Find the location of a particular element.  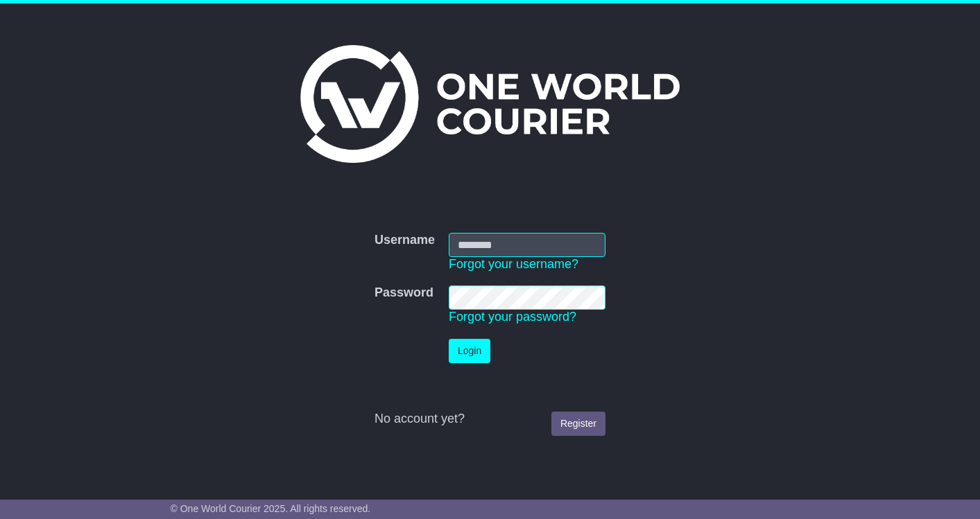

a: Register is located at coordinates (578, 423).